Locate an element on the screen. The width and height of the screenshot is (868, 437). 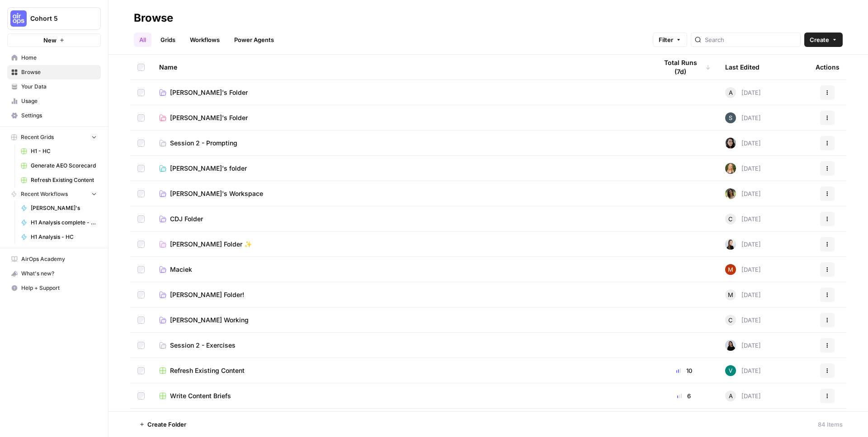
div: Actions is located at coordinates (827, 67).